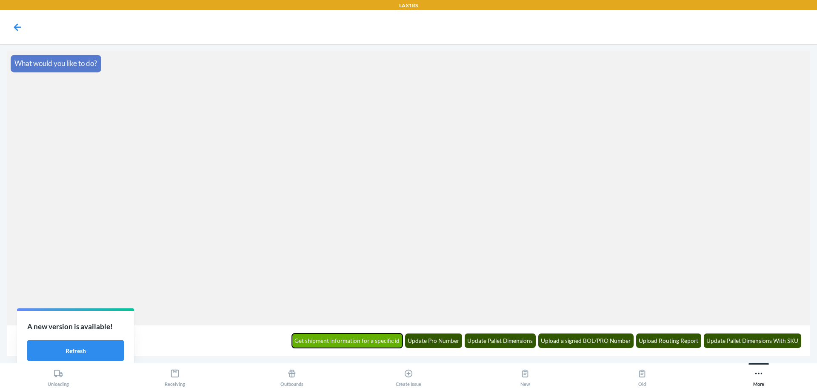  I want to click on button: Outbounds, so click(292, 374).